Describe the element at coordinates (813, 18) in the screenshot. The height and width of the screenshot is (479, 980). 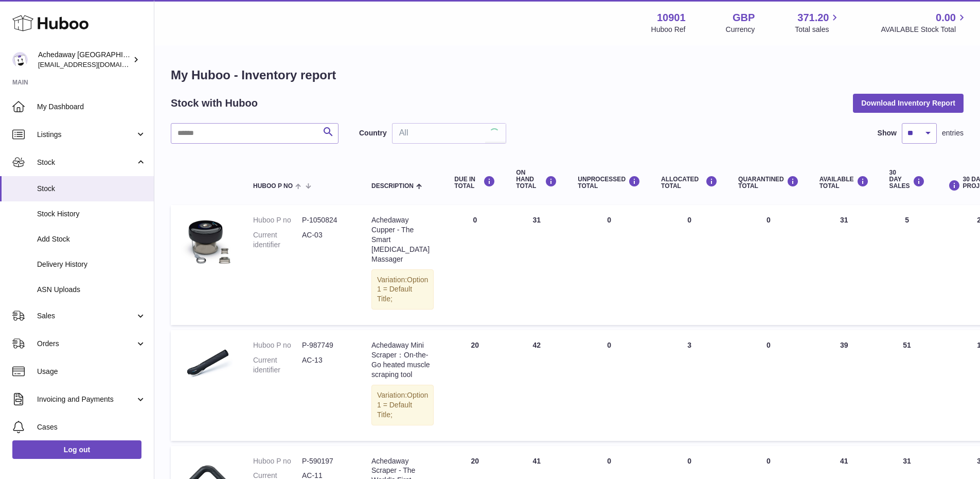
I see `span: 371.20` at that location.